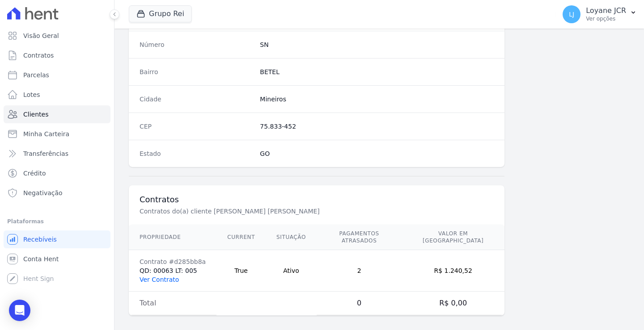  I want to click on th: Pagamentos Atrasados, so click(359, 237).